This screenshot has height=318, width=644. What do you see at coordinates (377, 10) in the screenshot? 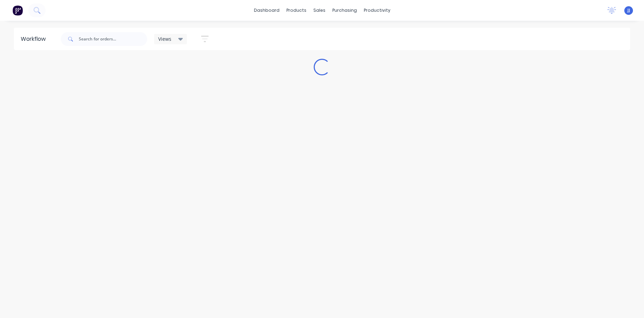
I see `div: productivity` at bounding box center [377, 10].